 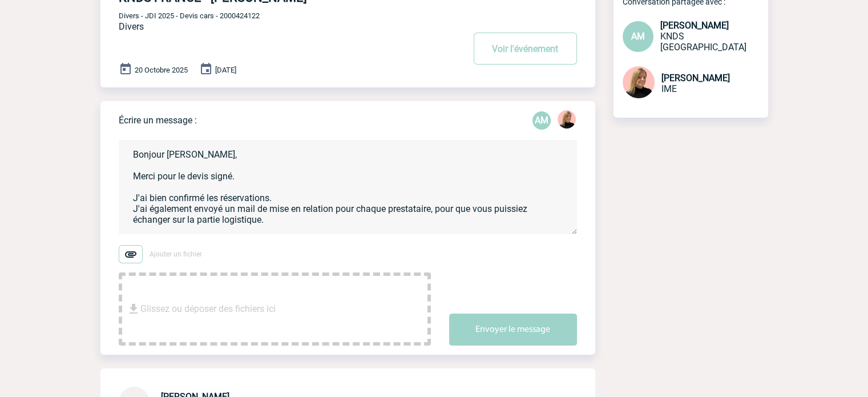 What do you see at coordinates (567, 121) in the screenshot?
I see `div: Estelle PERIOU` at bounding box center [567, 121].